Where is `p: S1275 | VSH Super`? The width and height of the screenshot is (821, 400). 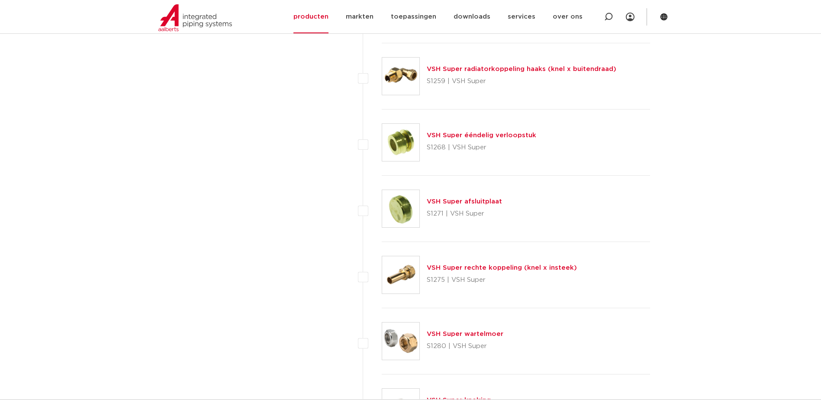 p: S1275 | VSH Super is located at coordinates (502, 280).